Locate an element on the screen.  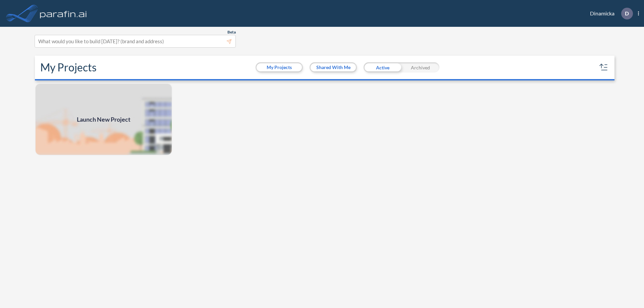
img: logo is located at coordinates (64, 14).